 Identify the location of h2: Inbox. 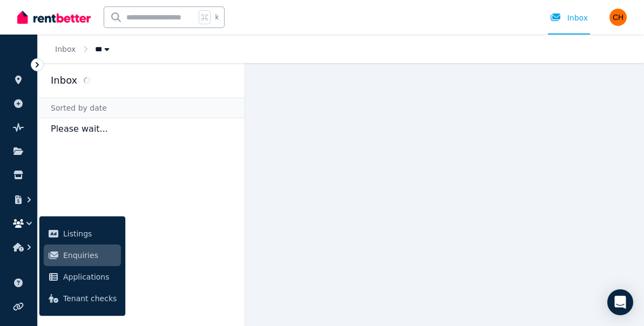
(64, 80).